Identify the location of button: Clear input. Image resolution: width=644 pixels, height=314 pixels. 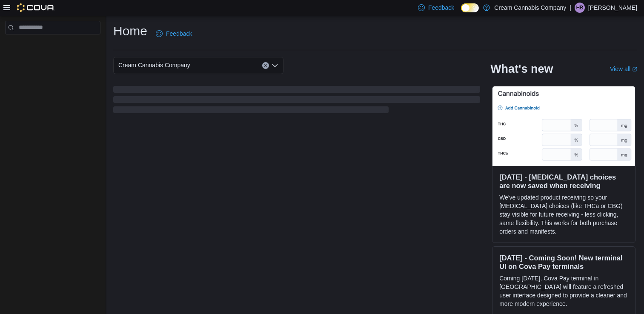
(265, 66).